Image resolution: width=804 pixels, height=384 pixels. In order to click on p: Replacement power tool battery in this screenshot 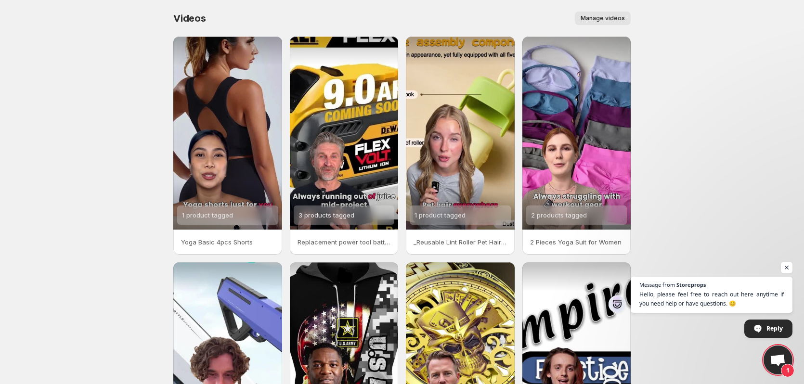, I will do `click(344, 242)`.